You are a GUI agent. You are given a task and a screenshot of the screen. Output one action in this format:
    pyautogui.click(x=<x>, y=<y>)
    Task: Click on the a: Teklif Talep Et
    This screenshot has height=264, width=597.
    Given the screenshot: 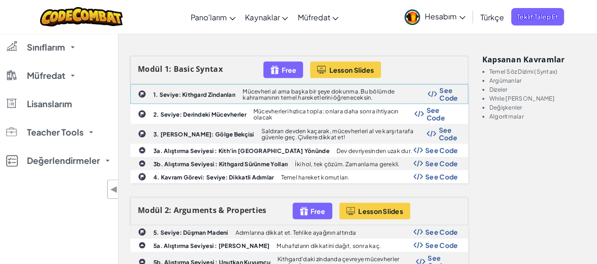 What is the action you would take?
    pyautogui.click(x=538, y=17)
    